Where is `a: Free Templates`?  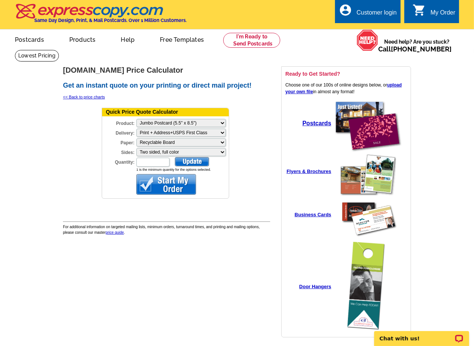
a: Free Templates is located at coordinates (182, 39).